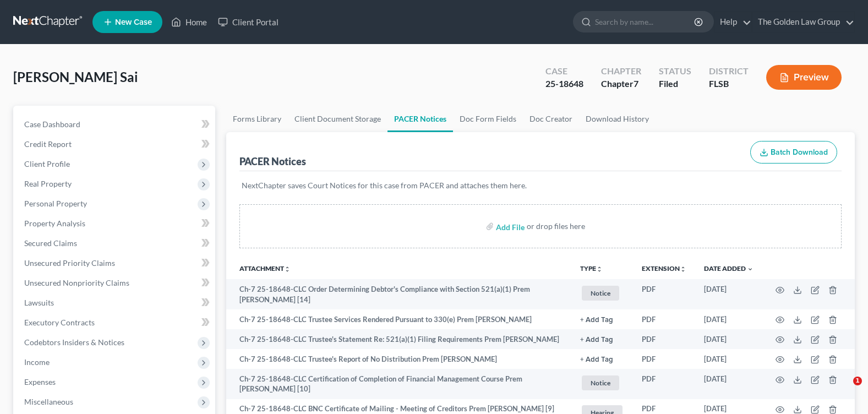 This screenshot has width=868, height=414. I want to click on span: Client Profile, so click(47, 164).